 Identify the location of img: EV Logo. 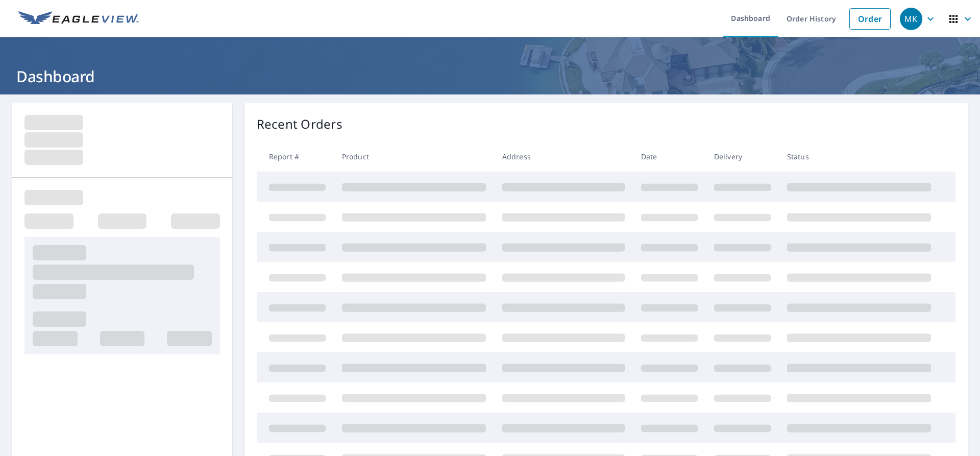
(79, 19).